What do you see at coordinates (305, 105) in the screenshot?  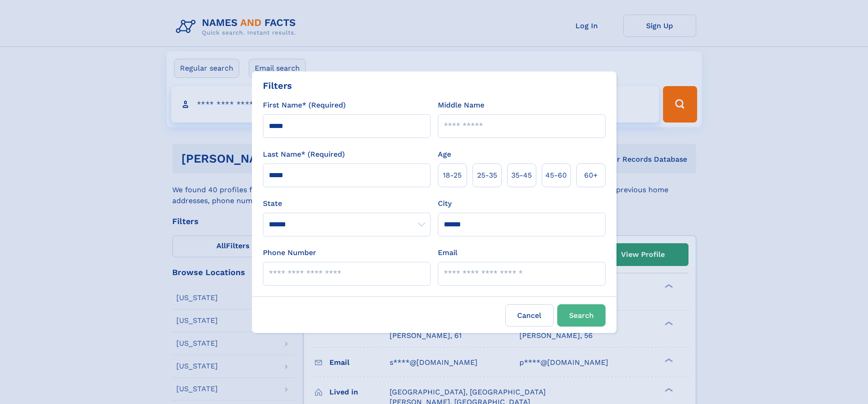 I see `label: First Name* (Required)` at bounding box center [305, 105].